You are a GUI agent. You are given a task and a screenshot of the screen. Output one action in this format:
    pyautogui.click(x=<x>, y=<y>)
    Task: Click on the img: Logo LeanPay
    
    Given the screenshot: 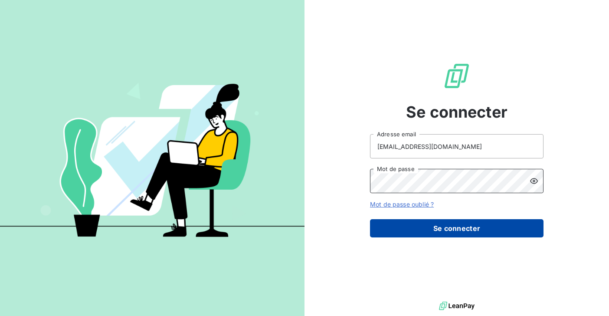 What is the action you would take?
    pyautogui.click(x=457, y=76)
    